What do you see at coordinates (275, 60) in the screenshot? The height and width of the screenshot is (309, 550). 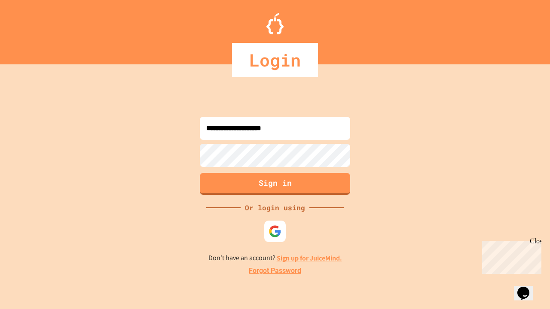 I see `div: Login` at bounding box center [275, 60].